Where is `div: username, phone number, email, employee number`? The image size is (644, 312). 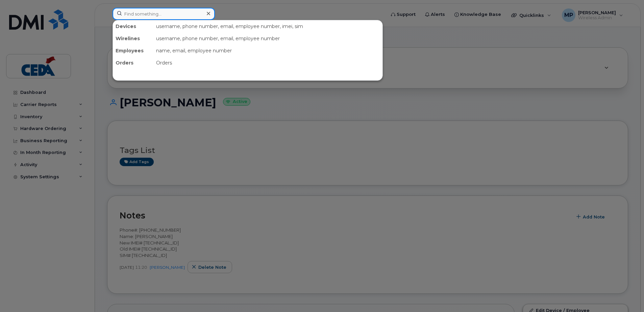 div: username, phone number, email, employee number is located at coordinates (268, 38).